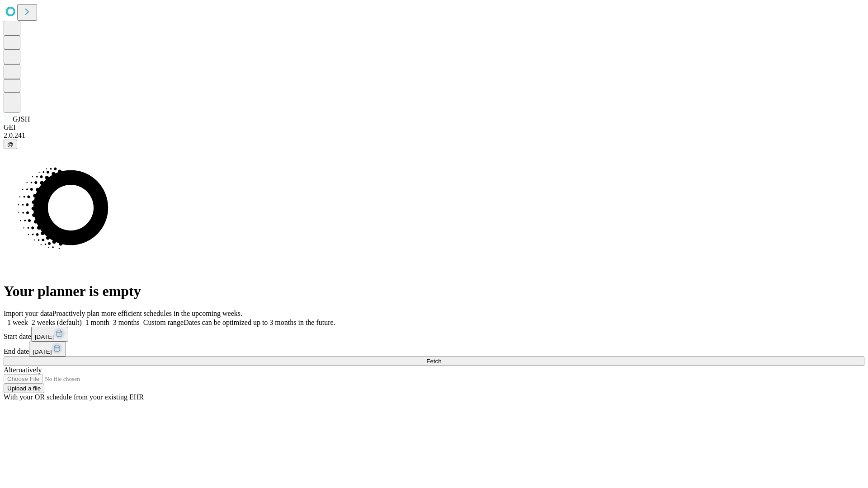 The width and height of the screenshot is (868, 488). I want to click on span: GJSH, so click(22, 119).